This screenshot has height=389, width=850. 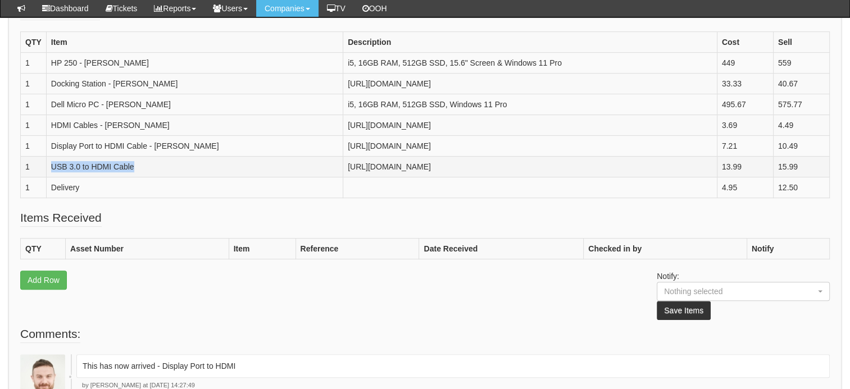 I want to click on th: Asset Number, so click(x=147, y=249).